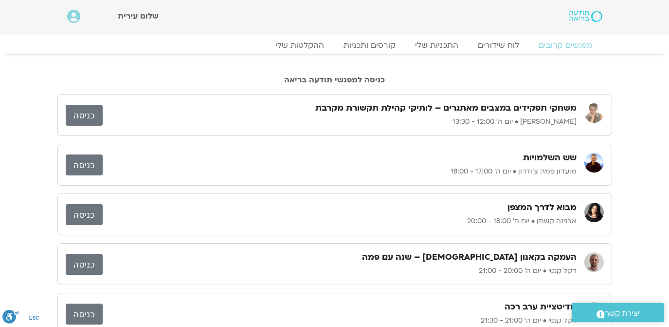  What do you see at coordinates (446, 108) in the screenshot?
I see `h3: משחקי תפקידים במצבים מאתגרים – לותיקי קהילת תקשורת מקרבת` at bounding box center [446, 108].